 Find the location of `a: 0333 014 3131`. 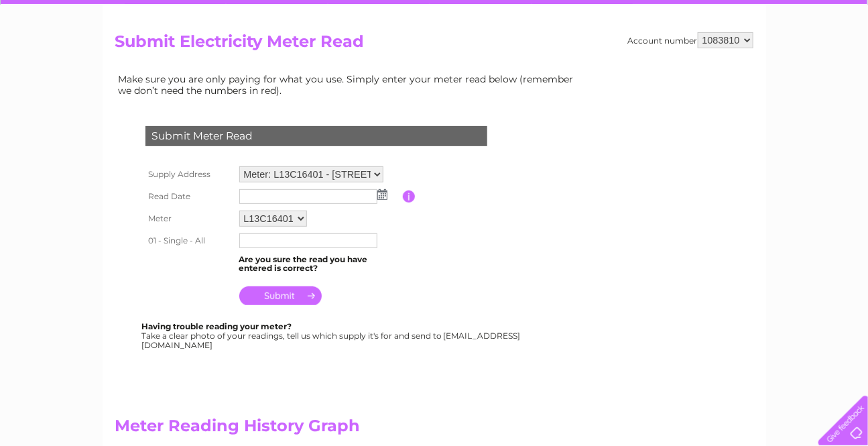

a: 0333 014 3131 is located at coordinates (662, 14).